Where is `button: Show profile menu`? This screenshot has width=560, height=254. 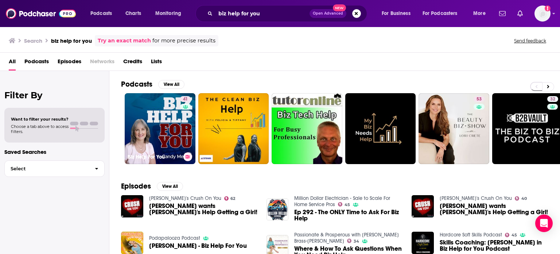 button: Show profile menu is located at coordinates (543, 13).